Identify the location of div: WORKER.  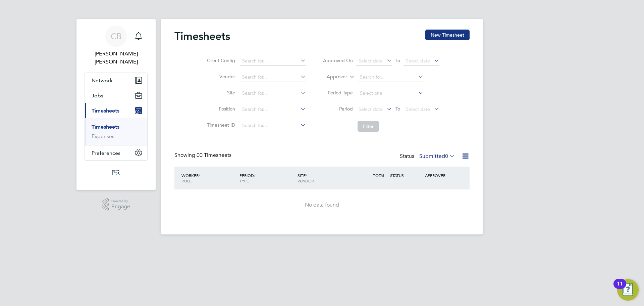
(209, 178).